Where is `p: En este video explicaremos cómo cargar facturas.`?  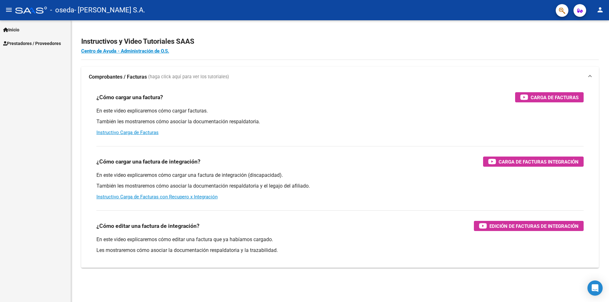 p: En este video explicaremos cómo cargar facturas. is located at coordinates (340, 111).